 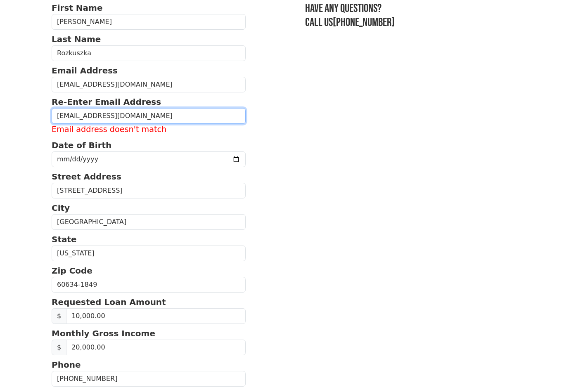 What do you see at coordinates (61, 208) in the screenshot?
I see `strong: City` at bounding box center [61, 208].